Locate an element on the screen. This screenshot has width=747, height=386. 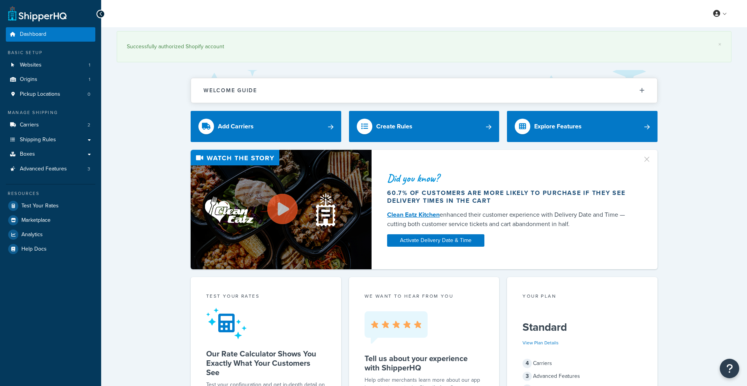
div: Carriers is located at coordinates (582, 364).